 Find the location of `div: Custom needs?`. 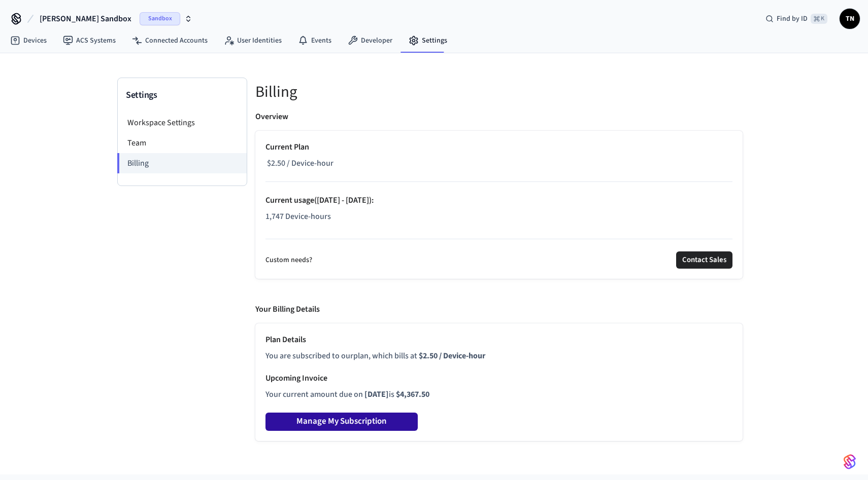

div: Custom needs? is located at coordinates (499, 260).